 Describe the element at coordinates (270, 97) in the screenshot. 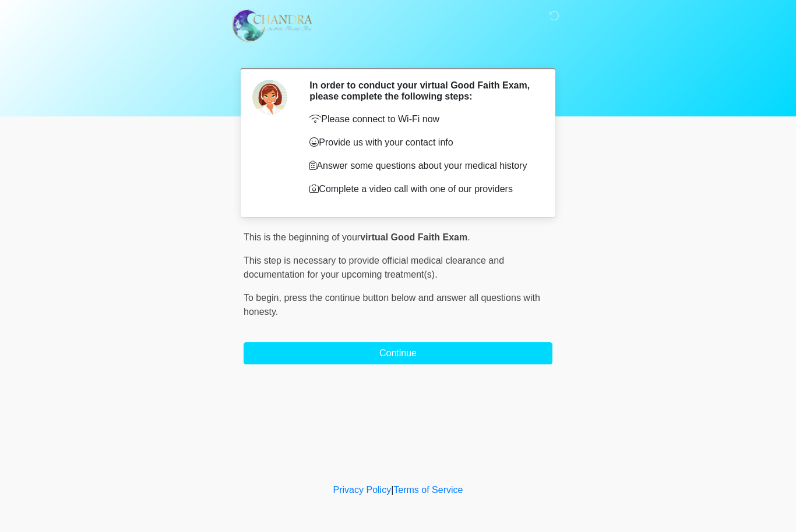

I see `img: Agent Avatar` at that location.